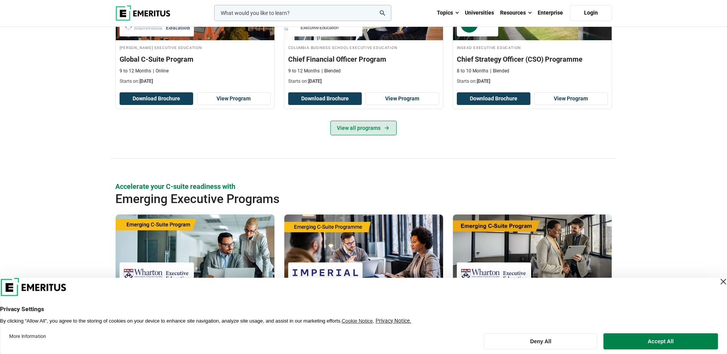 This screenshot has width=727, height=354. What do you see at coordinates (195, 59) in the screenshot?
I see `h3: Global C-Suite Program` at bounding box center [195, 59].